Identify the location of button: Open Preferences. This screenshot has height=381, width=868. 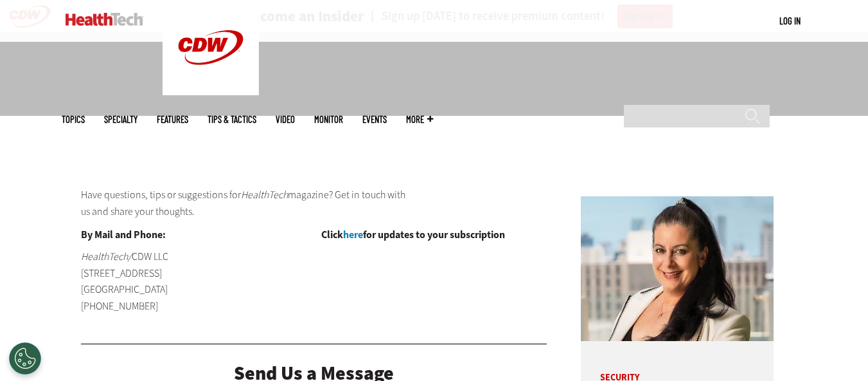
(25, 358).